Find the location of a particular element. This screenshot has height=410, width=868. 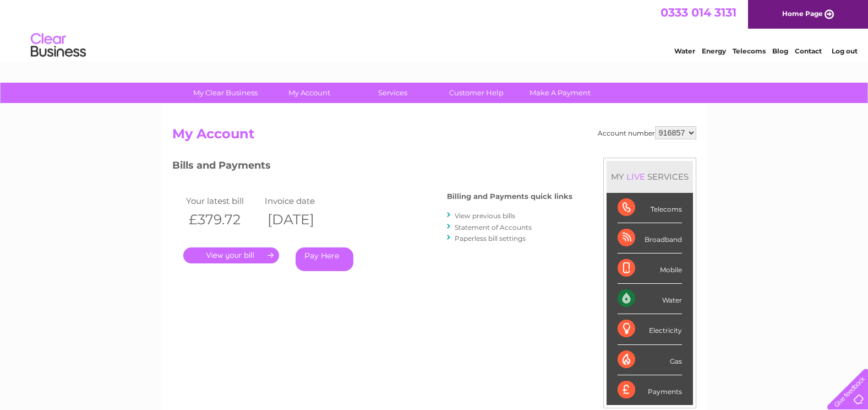

a: Energy is located at coordinates (714, 51).